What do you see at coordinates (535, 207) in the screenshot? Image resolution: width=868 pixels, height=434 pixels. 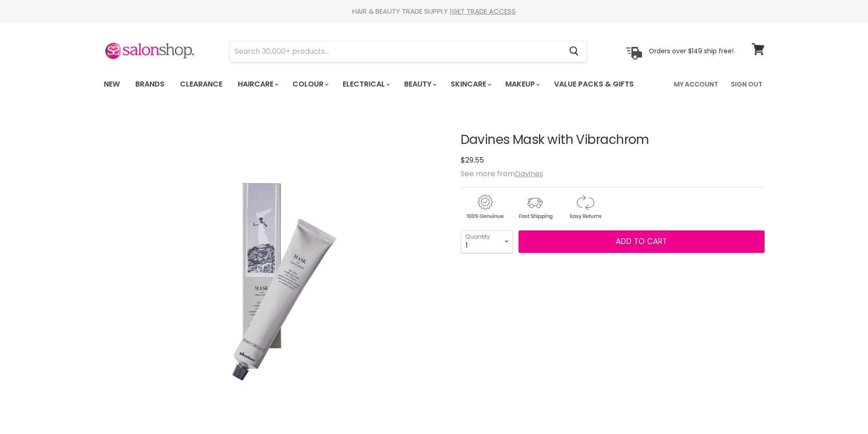 I see `img: shipping.gif` at bounding box center [535, 207].